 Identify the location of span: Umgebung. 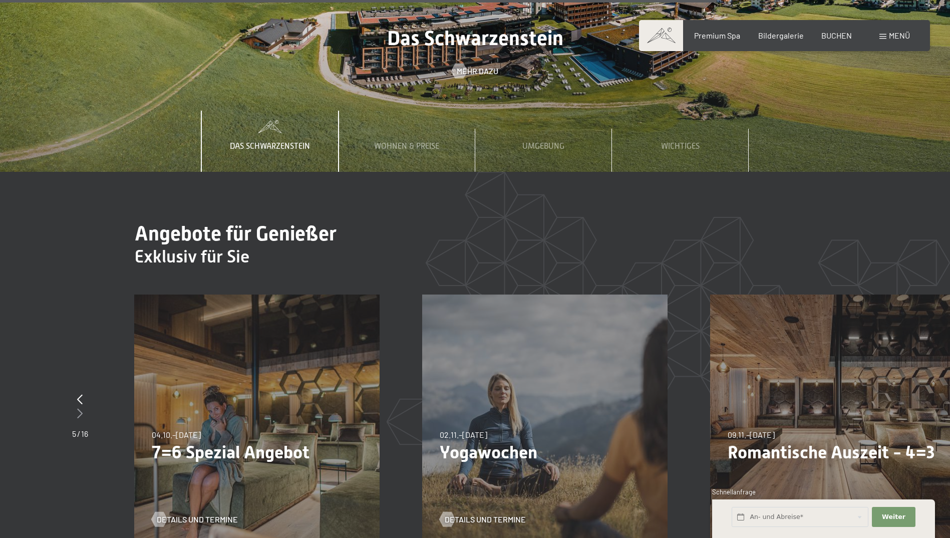
(543, 146).